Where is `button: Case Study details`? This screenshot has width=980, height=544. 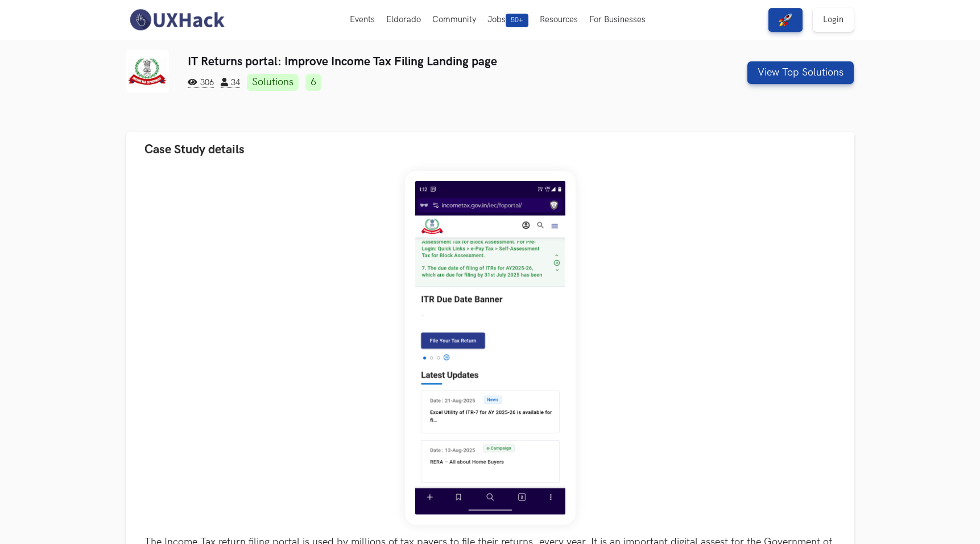
button: Case Study details is located at coordinates (490, 149).